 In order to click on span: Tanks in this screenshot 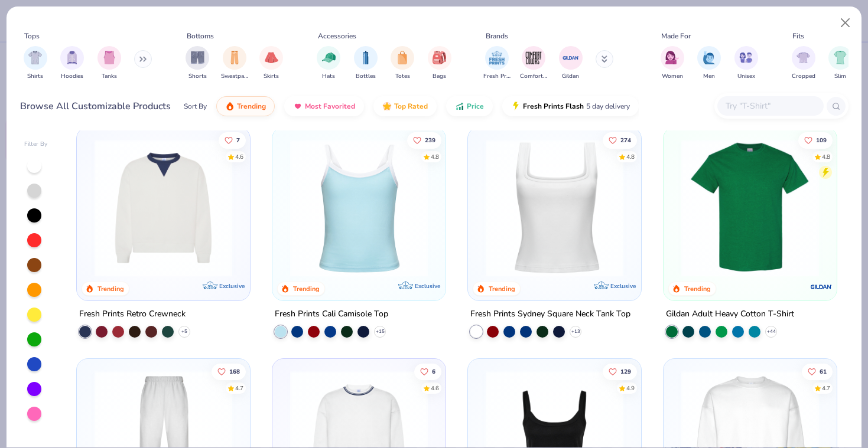, I will do `click(110, 76)`.